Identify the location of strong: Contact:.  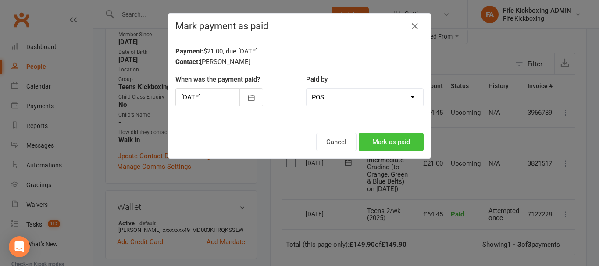
(188, 62).